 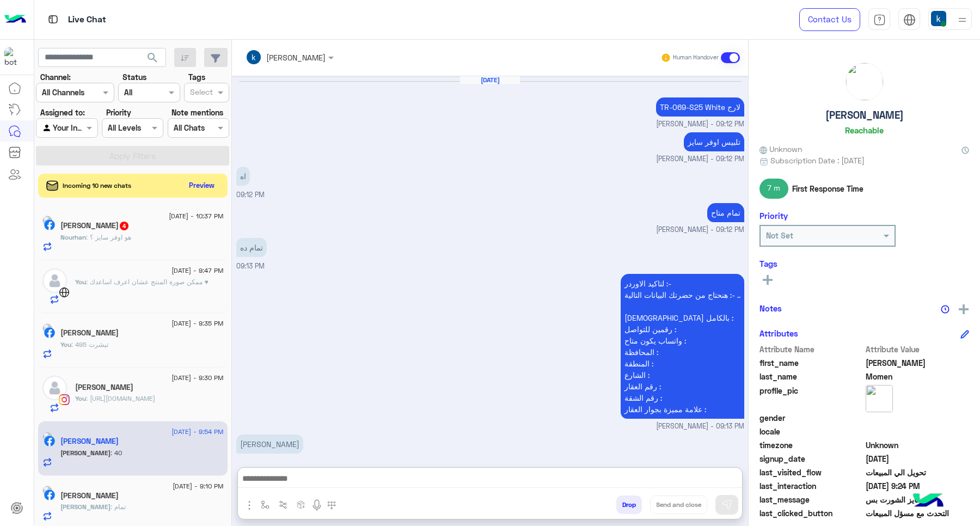 I want to click on span: تحويل الي المبيعات, so click(x=918, y=472).